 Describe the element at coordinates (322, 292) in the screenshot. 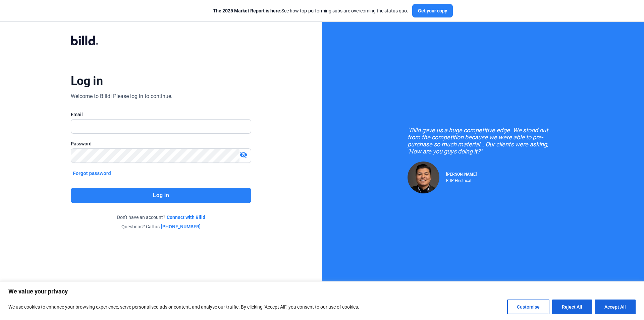

I see `p: We value your privacy` at that location.